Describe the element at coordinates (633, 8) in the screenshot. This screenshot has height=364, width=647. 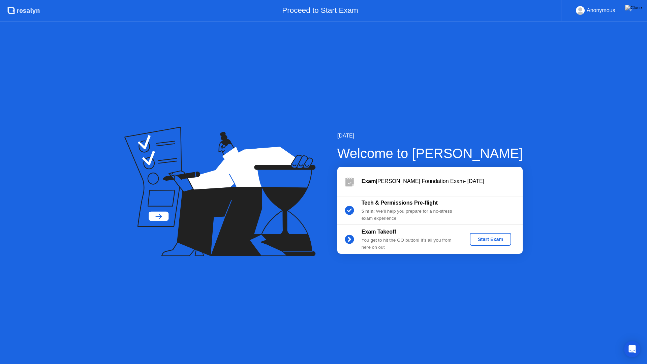
I see `img: Close` at that location.